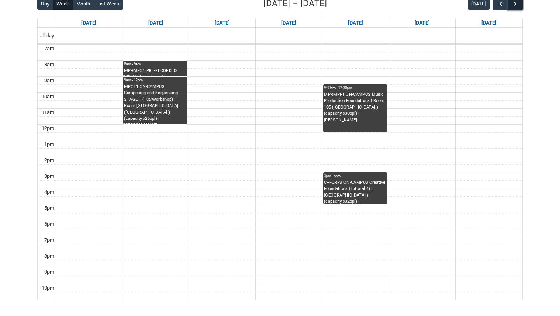 This screenshot has height=316, width=560. What do you see at coordinates (48, 96) in the screenshot?
I see `div: 10am` at bounding box center [48, 96].